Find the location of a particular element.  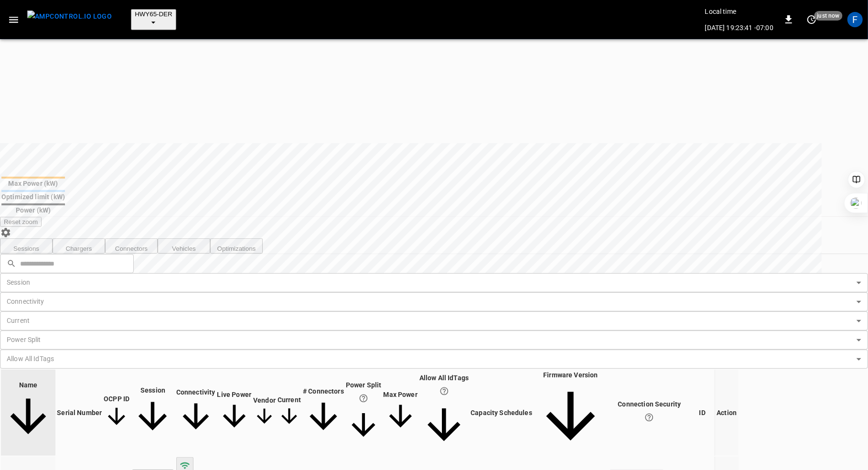

button: HWY65-DER is located at coordinates (153, 20).